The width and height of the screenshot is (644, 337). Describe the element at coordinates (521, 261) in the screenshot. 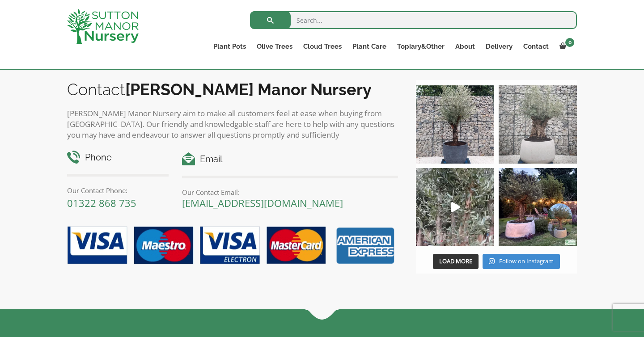

I see `a: Instagram Follow on Instagram` at that location.